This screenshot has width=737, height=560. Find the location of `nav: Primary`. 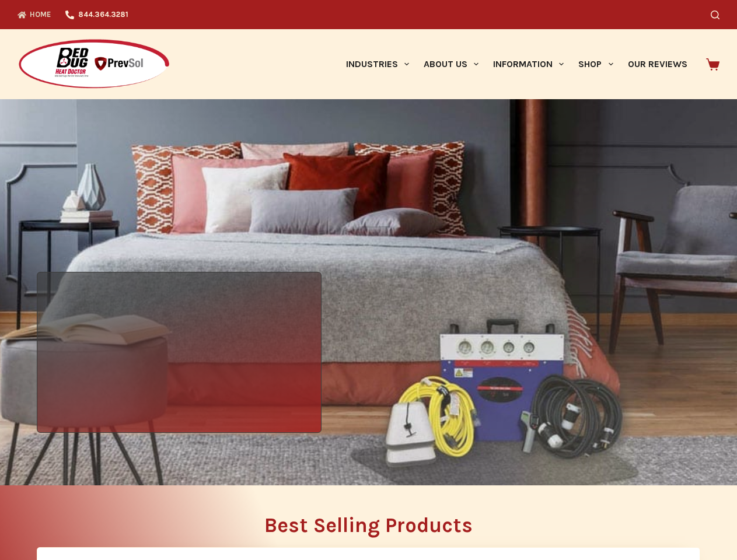

nav: Primary is located at coordinates (516, 64).